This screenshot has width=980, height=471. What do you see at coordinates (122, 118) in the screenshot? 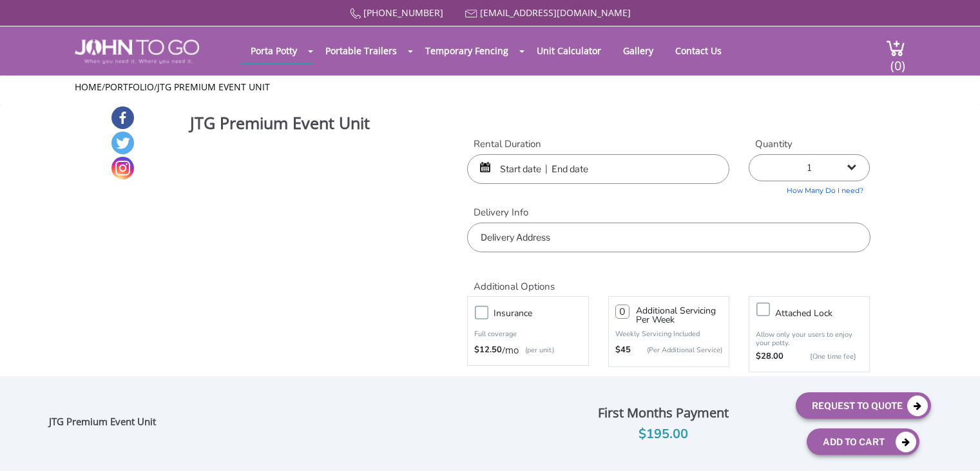
I see `a: Facebook` at bounding box center [122, 118].